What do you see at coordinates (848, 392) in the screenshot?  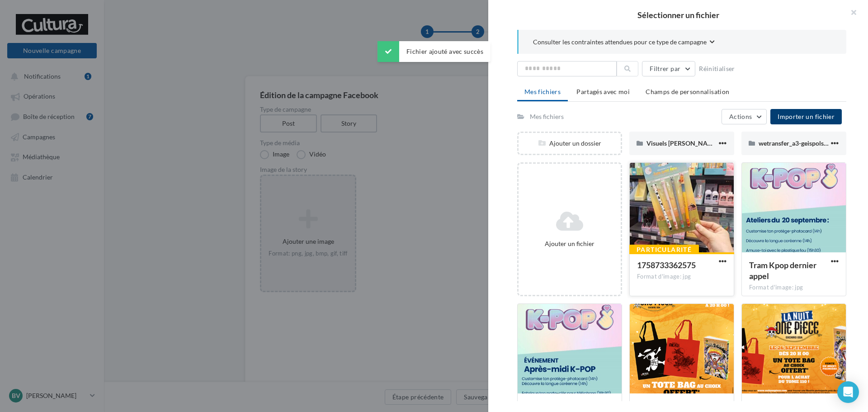 I see `div: Open Intercom Messenger` at bounding box center [848, 392].